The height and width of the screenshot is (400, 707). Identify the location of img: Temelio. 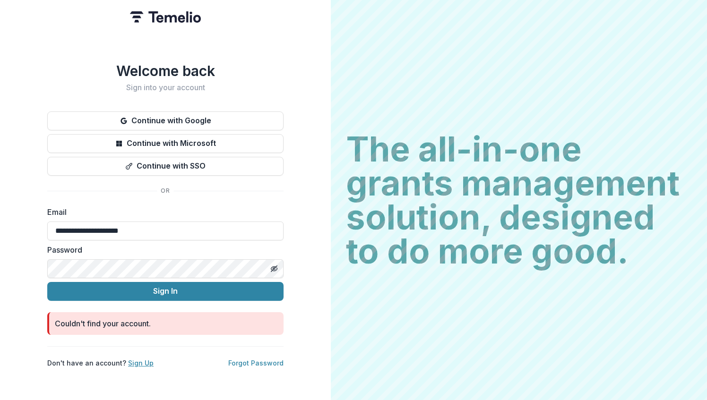
(165, 17).